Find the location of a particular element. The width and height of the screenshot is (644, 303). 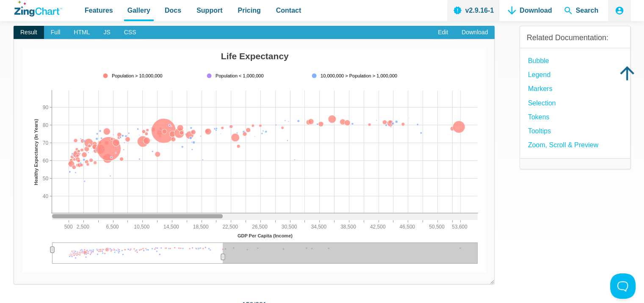

span: Features is located at coordinates (98, 10).